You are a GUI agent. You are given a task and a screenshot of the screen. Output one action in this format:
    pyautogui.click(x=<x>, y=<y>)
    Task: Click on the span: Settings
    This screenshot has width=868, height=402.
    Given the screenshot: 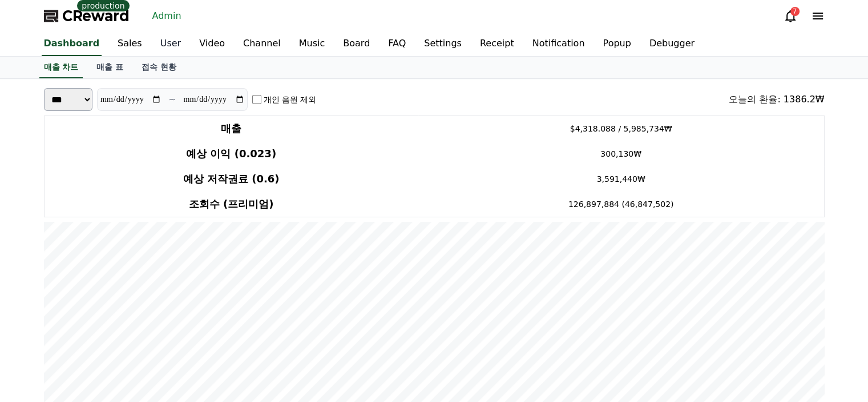 What is the action you would take?
    pyautogui.click(x=183, y=342)
    